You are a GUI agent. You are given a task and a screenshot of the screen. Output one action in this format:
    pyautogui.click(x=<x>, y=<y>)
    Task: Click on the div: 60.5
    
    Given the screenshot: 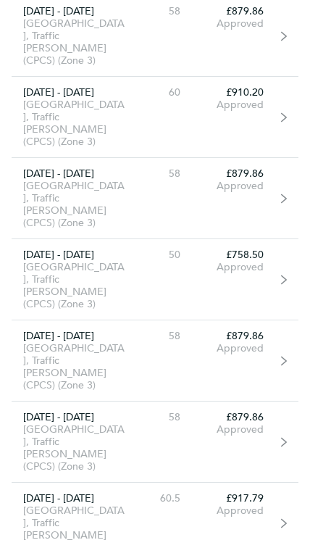 What is the action you would take?
    pyautogui.click(x=164, y=498)
    